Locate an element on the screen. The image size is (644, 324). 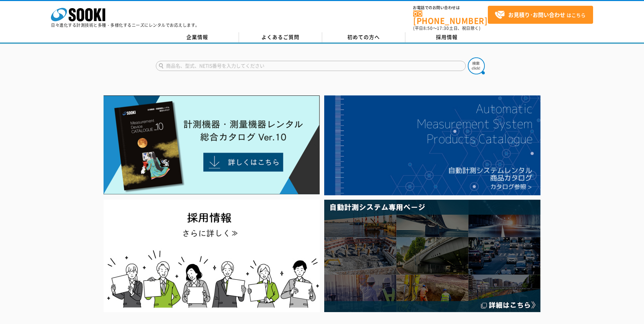
span: お電話でのお問い合わせは is located at coordinates (451, 8).